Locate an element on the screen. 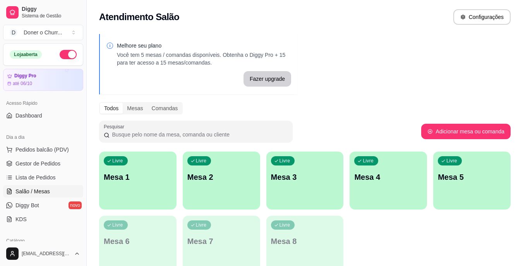 Image resolution: width=523 pixels, height=266 pixels. button: LivreMesa 5 is located at coordinates (472, 181).